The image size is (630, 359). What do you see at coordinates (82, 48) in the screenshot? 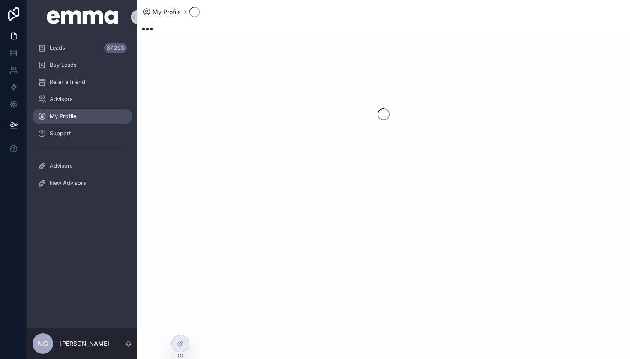
I see `a: Leads37 263` at bounding box center [82, 48].